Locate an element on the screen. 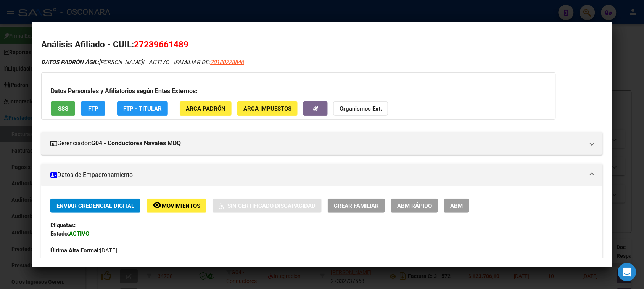 This screenshot has height=289, width=644. span: ARCA Impuestos is located at coordinates (267, 109).